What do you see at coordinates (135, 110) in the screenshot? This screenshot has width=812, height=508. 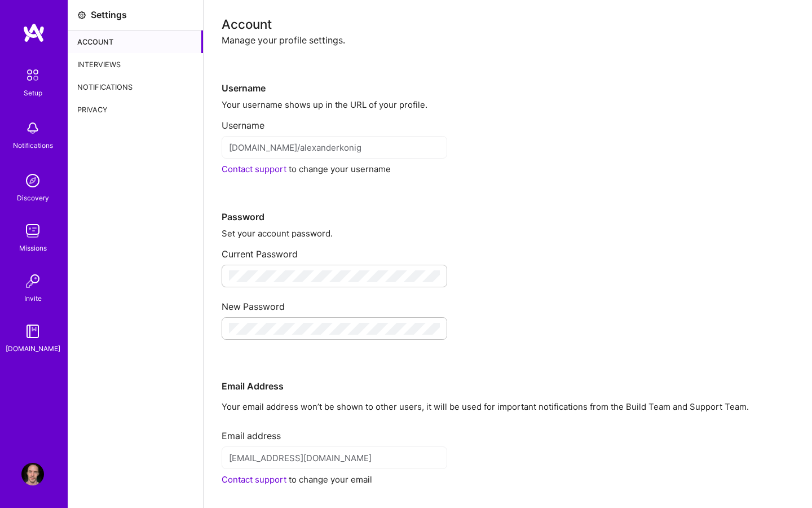 I see `div: Privacy` at bounding box center [135, 110].